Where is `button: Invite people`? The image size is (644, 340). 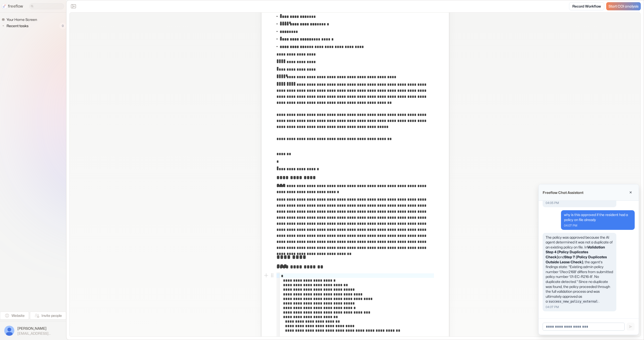 button: Invite people is located at coordinates (48, 316).